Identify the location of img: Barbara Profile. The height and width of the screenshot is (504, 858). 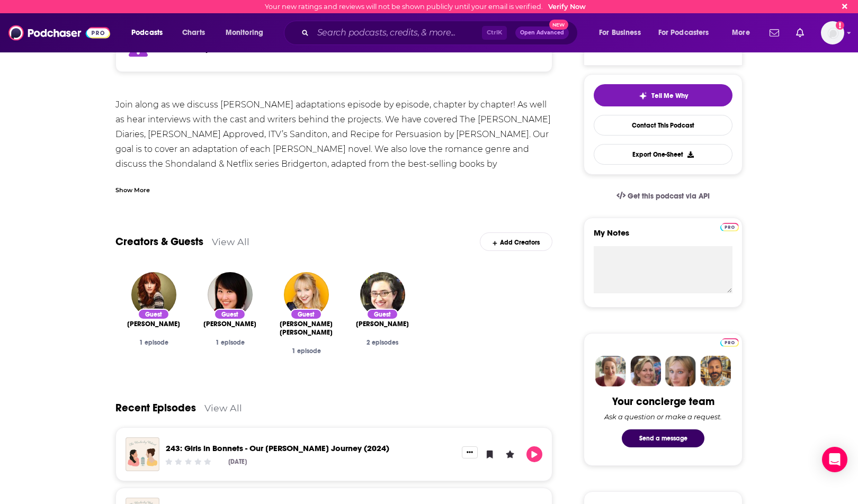
(646, 371).